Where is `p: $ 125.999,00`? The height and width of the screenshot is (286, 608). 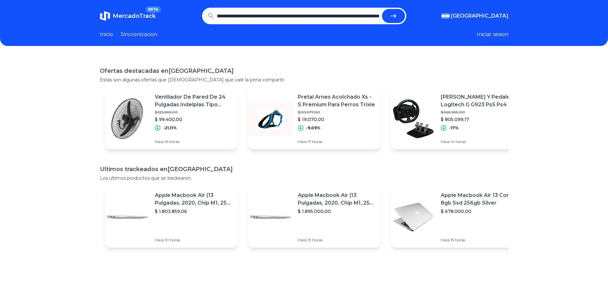
p: $ 125.999,00 is located at coordinates (194, 112).